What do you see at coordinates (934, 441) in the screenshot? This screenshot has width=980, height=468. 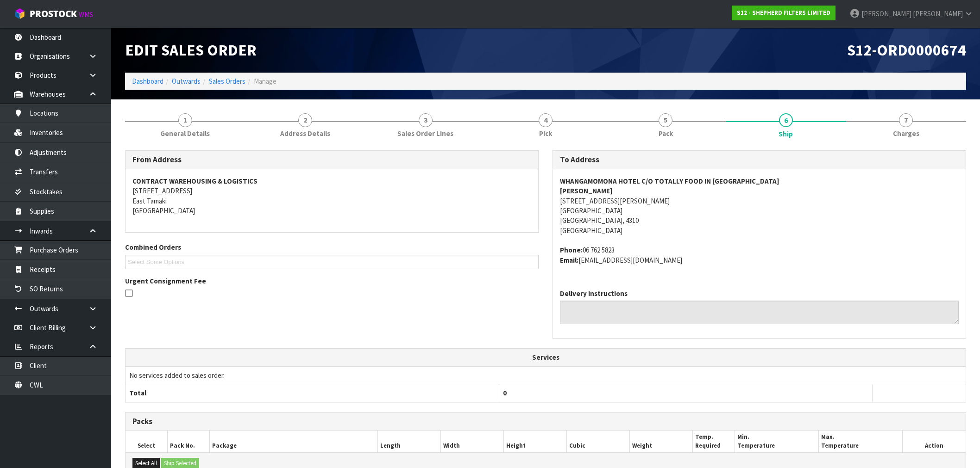 I see `th: Action` at bounding box center [934, 441].